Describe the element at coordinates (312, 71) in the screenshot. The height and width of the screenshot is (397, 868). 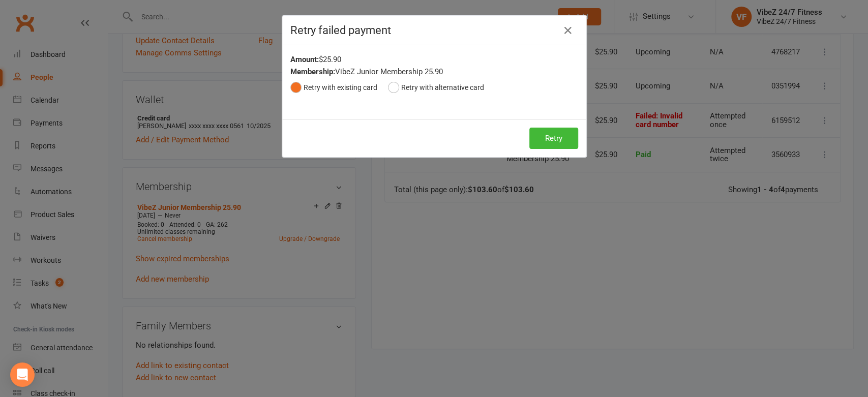
I see `strong: Membership:` at that location.